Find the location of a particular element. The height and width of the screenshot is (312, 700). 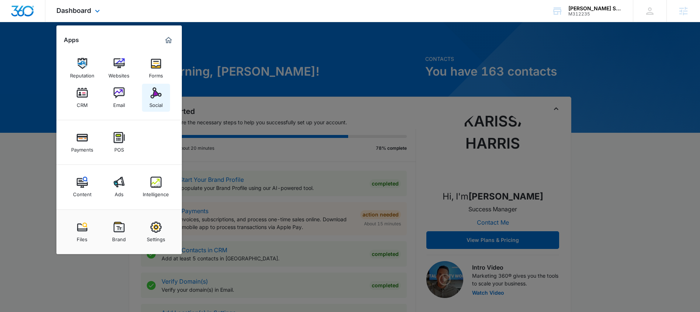

h2: Apps is located at coordinates (71, 40).